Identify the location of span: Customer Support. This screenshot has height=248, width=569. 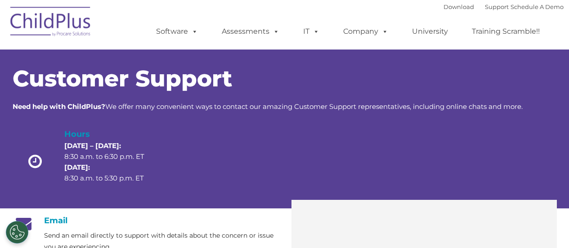
(122, 78).